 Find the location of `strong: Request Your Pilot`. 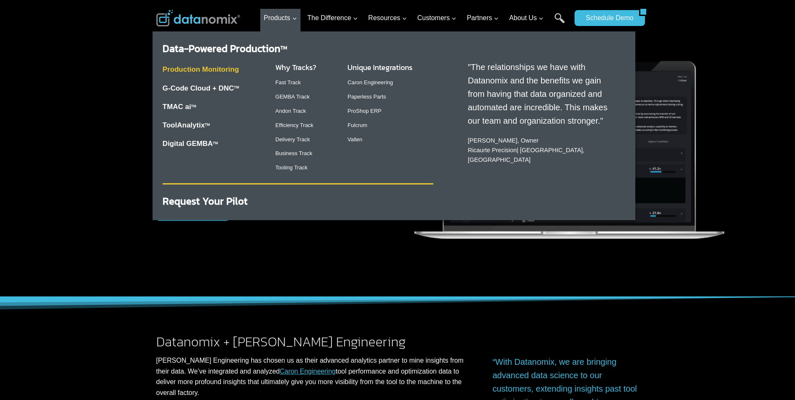

strong: Request Your Pilot is located at coordinates (205, 201).